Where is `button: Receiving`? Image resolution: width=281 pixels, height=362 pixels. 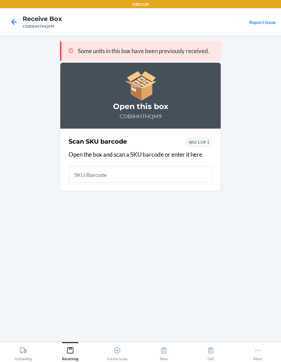
button: Receiving is located at coordinates (70, 351).